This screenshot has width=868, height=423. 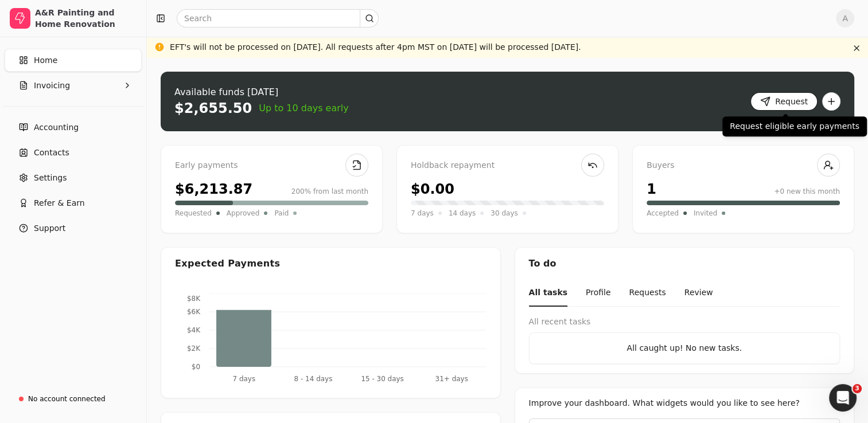 What do you see at coordinates (56, 127) in the screenshot?
I see `span: Accounting` at bounding box center [56, 127].